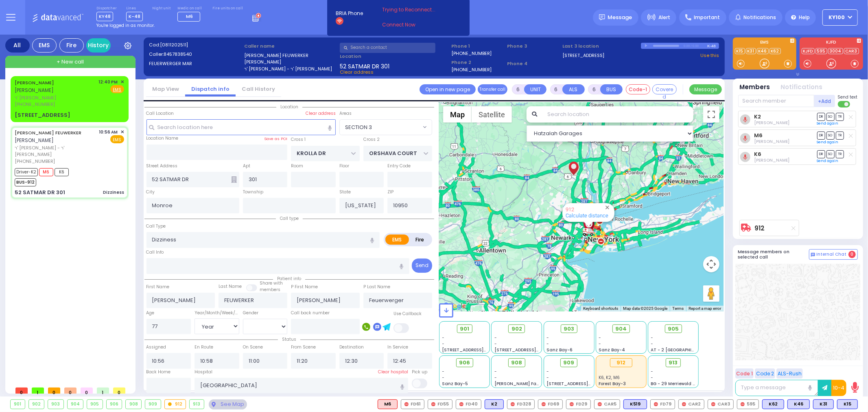 The width and height of the screenshot is (868, 412). What do you see at coordinates (297, 166) in the screenshot?
I see `label: Room` at bounding box center [297, 166].